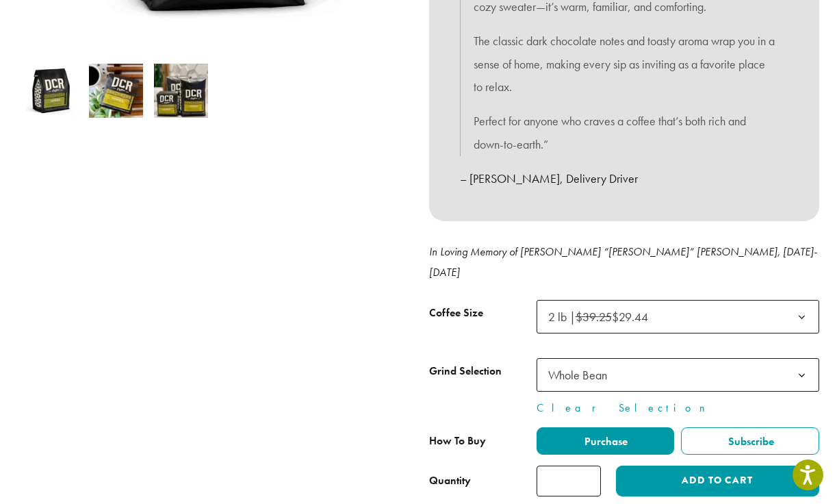 Image resolution: width=837 pixels, height=504 pixels. I want to click on button: Add to cart, so click(718, 480).